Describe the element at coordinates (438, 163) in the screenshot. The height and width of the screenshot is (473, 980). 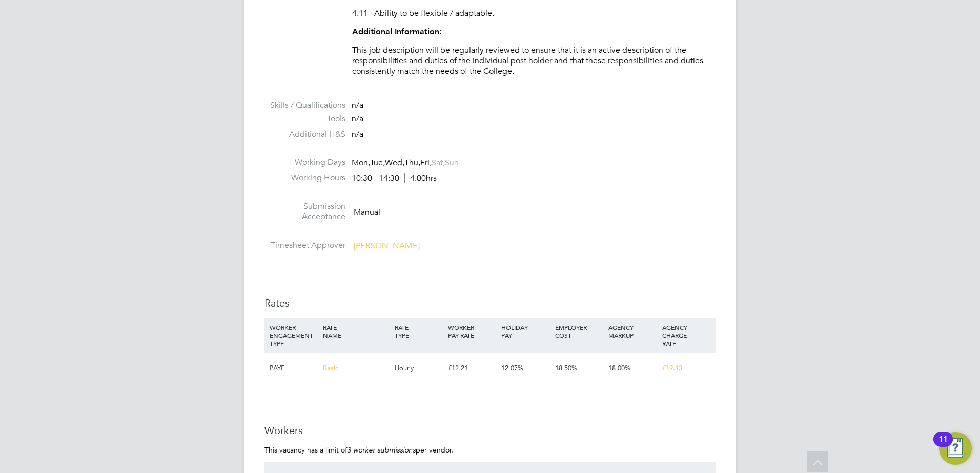
I see `span: Sat,` at that location.